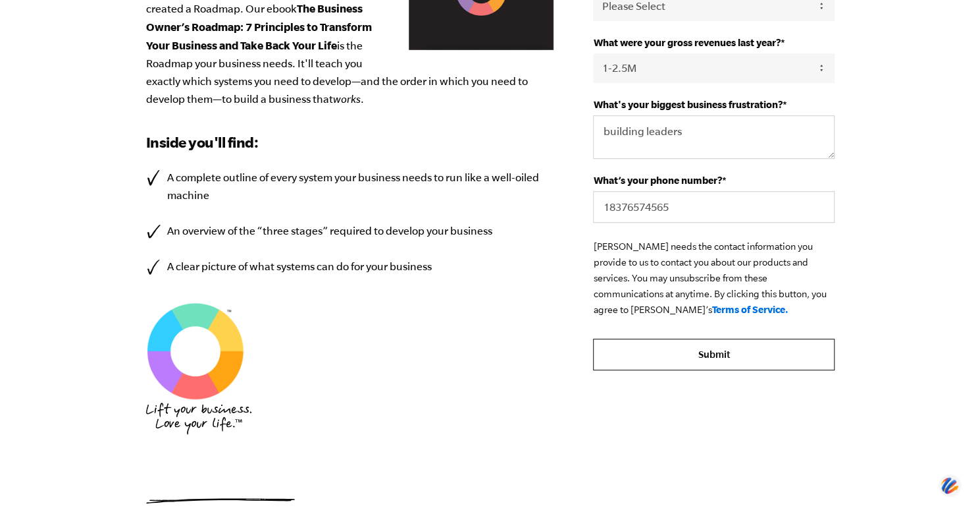 This screenshot has height=518, width=980. What do you see at coordinates (713, 355) in the screenshot?
I see `input: Submit` at bounding box center [713, 355].